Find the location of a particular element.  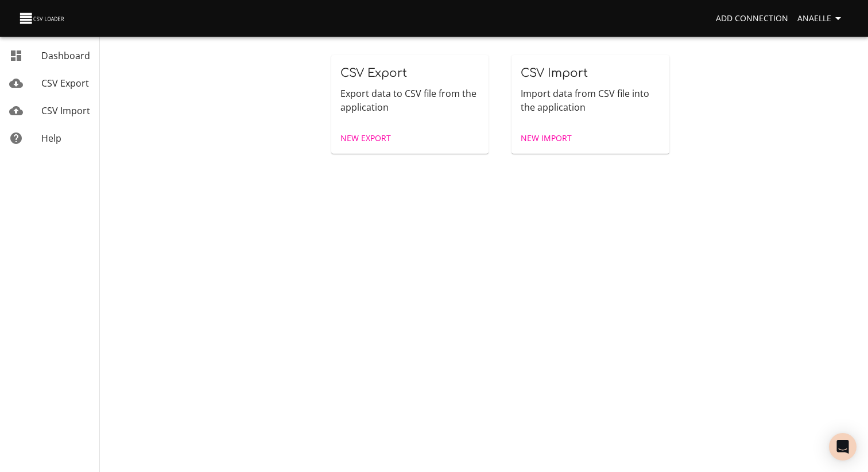

a: Add Connection is located at coordinates (752, 18).